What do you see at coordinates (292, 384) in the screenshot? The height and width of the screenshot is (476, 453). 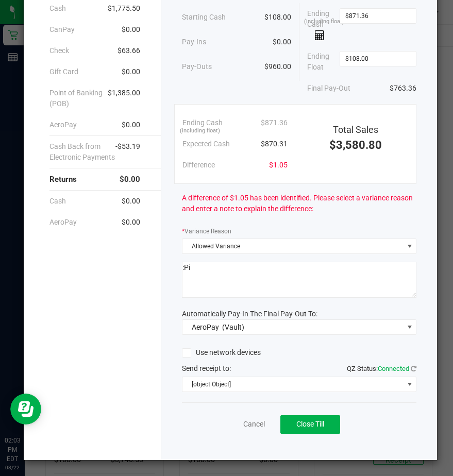 I see `span: [object Object]` at bounding box center [292, 384].